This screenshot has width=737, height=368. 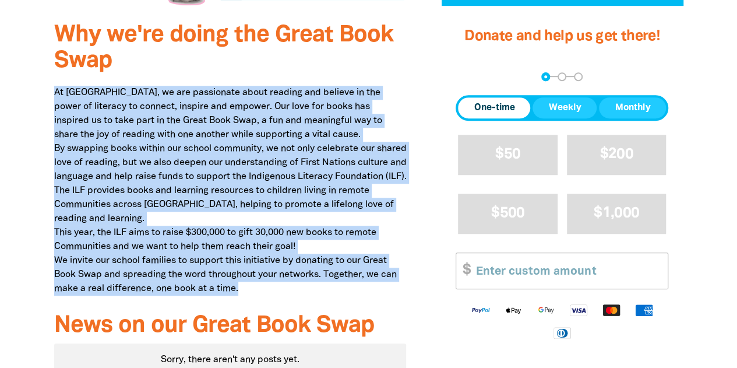 What do you see at coordinates (508, 213) in the screenshot?
I see `button: $500` at bounding box center [508, 213].